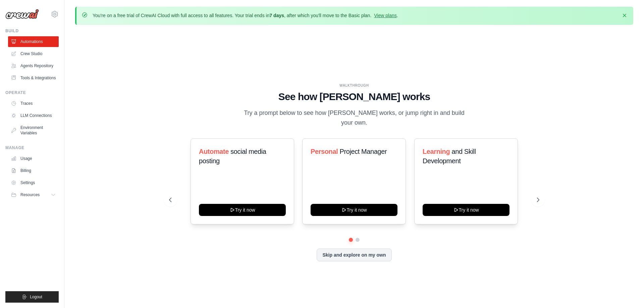 This screenshot has height=308, width=644. I want to click on a: Billing, so click(33, 171).